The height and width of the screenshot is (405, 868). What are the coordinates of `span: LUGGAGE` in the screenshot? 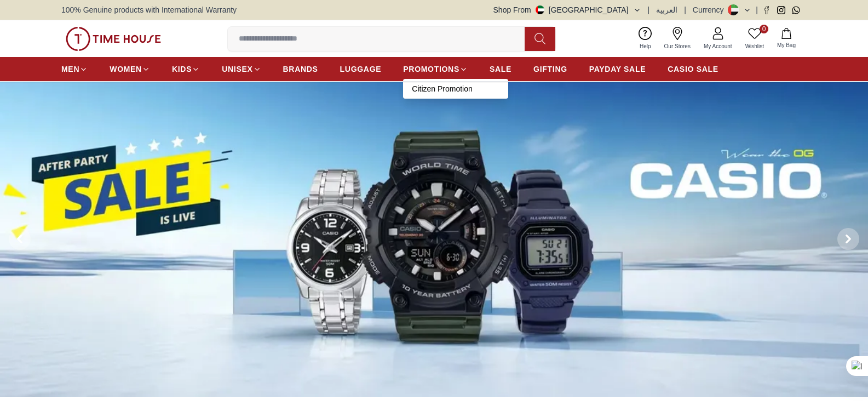 It's located at (361, 69).